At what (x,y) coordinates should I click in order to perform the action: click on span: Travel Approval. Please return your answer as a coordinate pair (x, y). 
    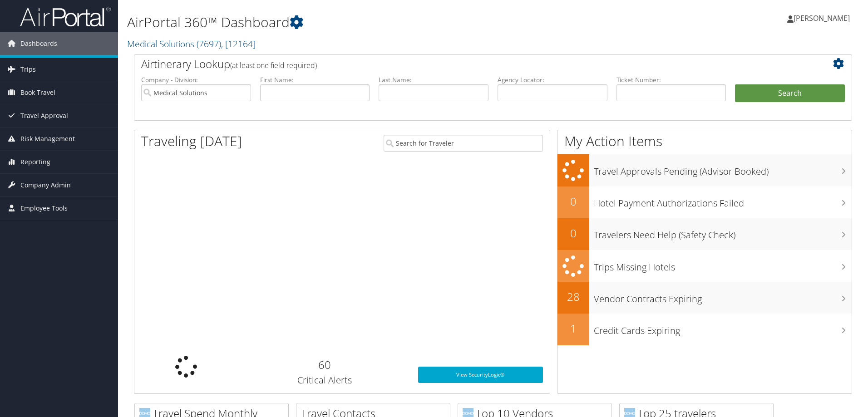
    Looking at the image, I should click on (44, 116).